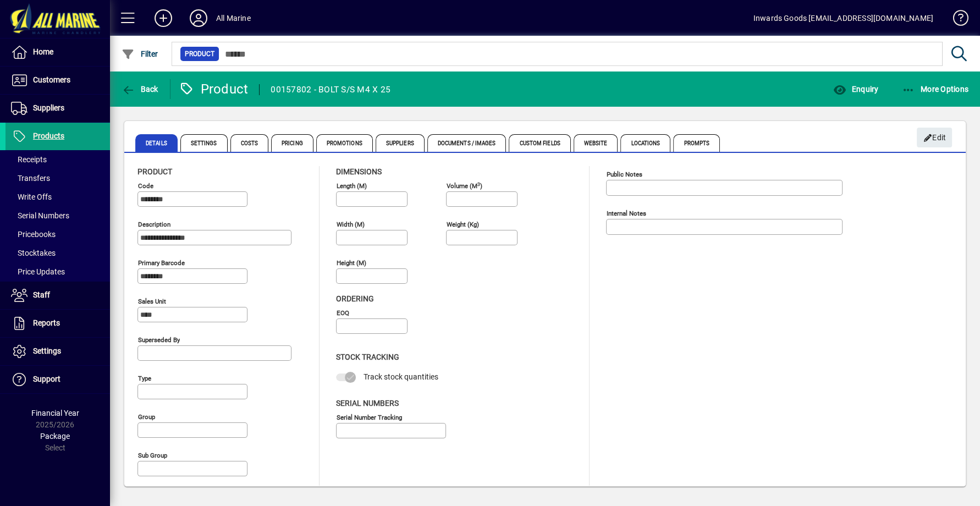 The width and height of the screenshot is (980, 506). Describe the element at coordinates (141, 89) in the screenshot. I see `app-page-header-button: Back` at that location.